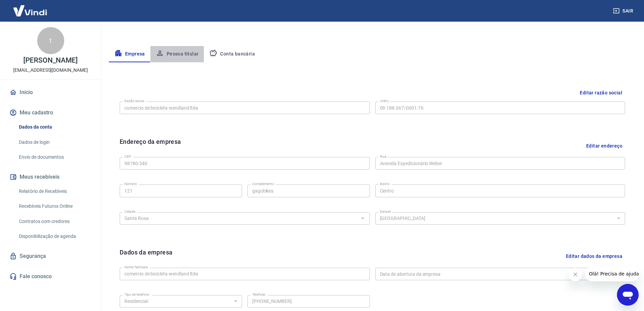 The width and height of the screenshot is (644, 311). Describe the element at coordinates (383, 156) in the screenshot. I see `label: Rua` at that location.